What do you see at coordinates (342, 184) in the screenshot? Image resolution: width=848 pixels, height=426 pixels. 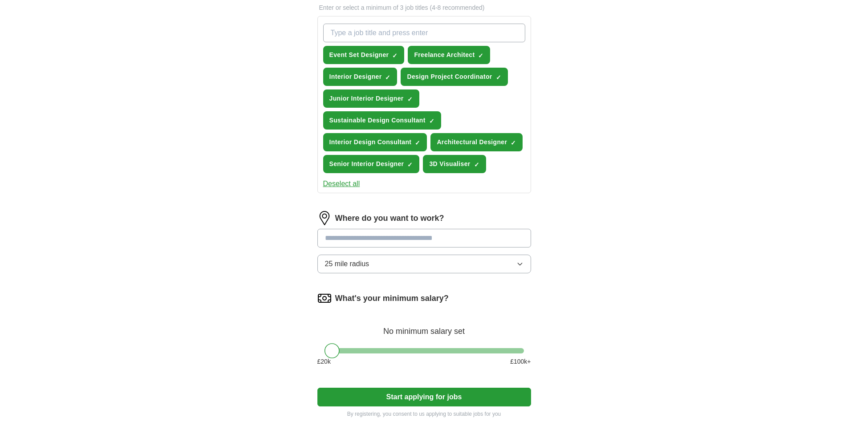 I see `button: Deselect all` at bounding box center [342, 184].